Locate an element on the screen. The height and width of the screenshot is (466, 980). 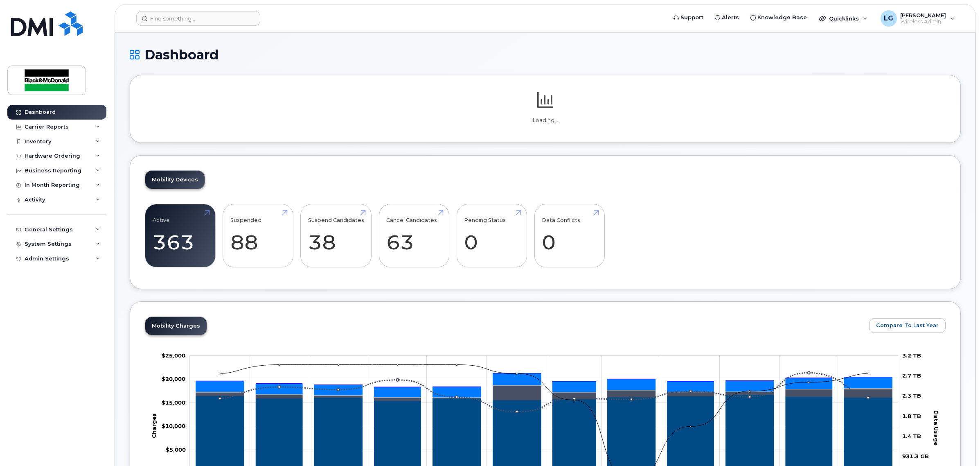
tspan: Charges is located at coordinates (154, 425).